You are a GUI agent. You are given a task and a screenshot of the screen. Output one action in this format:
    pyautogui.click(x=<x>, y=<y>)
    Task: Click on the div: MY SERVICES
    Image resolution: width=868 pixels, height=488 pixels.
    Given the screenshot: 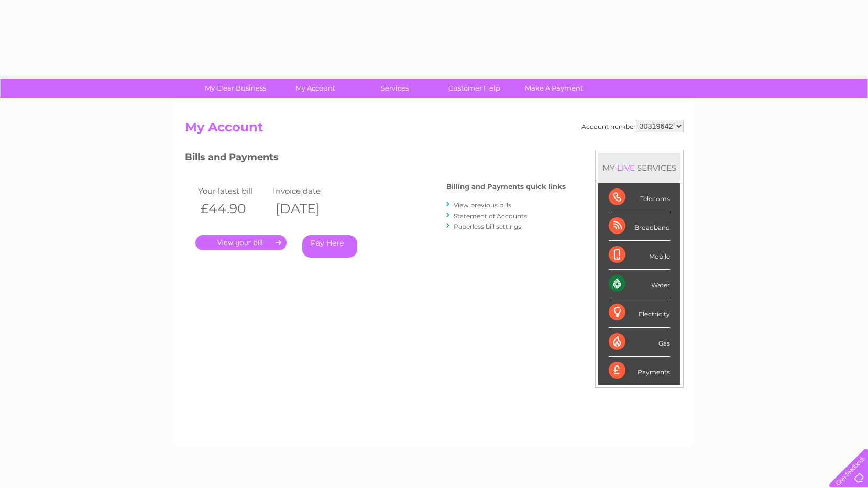 What is the action you would take?
    pyautogui.click(x=639, y=167)
    